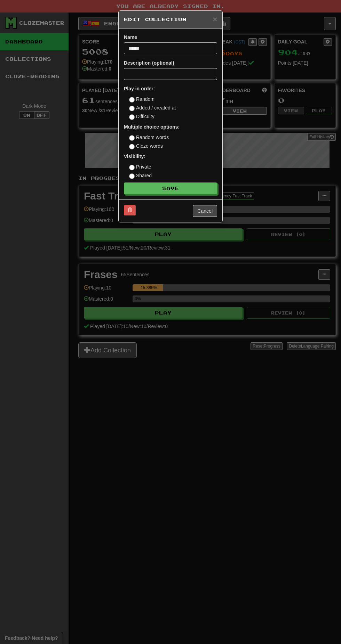 This screenshot has width=341, height=644. What do you see at coordinates (170, 19) in the screenshot?
I see `h5: Edit Collection` at bounding box center [170, 19].